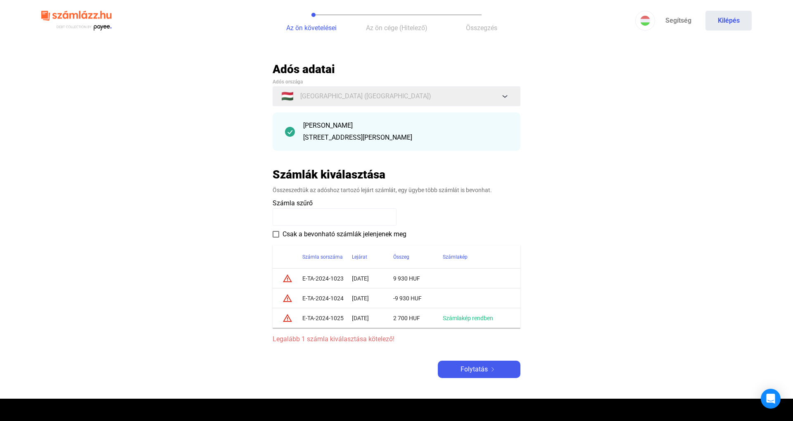  Describe the element at coordinates (678, 21) in the screenshot. I see `a: Segítség` at that location.